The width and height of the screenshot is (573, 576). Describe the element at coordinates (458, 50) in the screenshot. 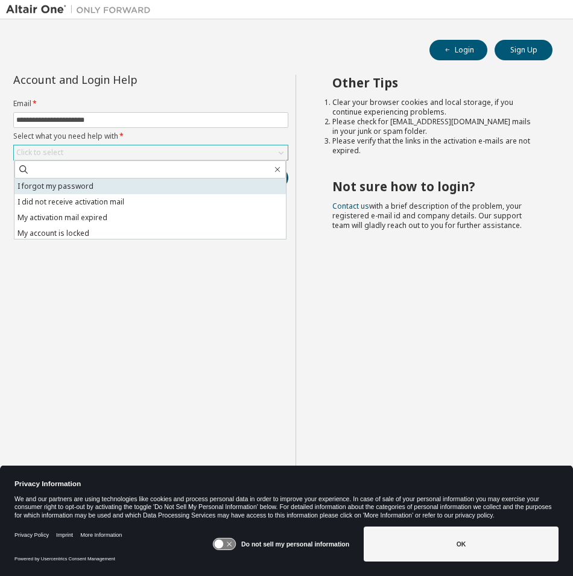

I see `button: Login` at that location.